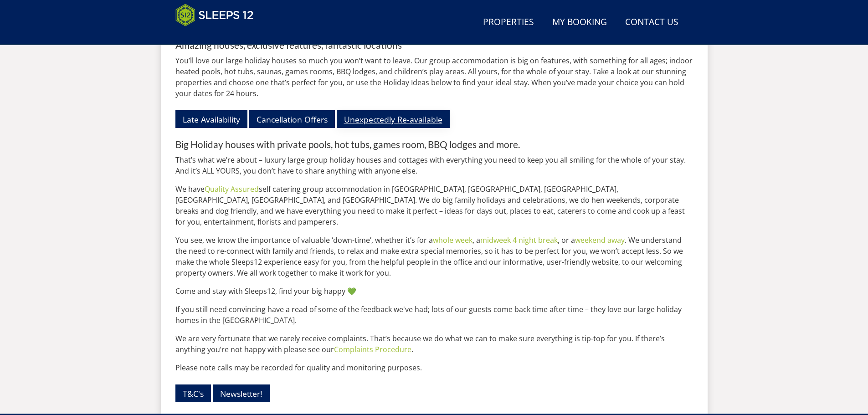  I want to click on a: midweek 4 night break, so click(519, 240).